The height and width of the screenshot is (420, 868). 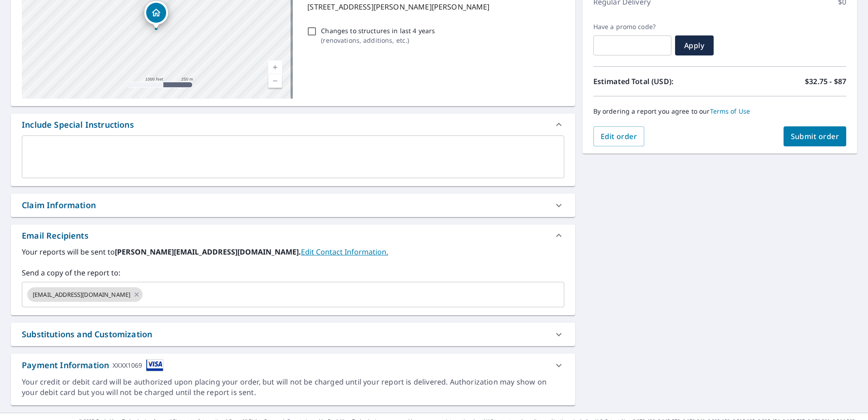 What do you see at coordinates (293, 252) in the screenshot?
I see `label: Your reports will be sent to` at bounding box center [293, 252].